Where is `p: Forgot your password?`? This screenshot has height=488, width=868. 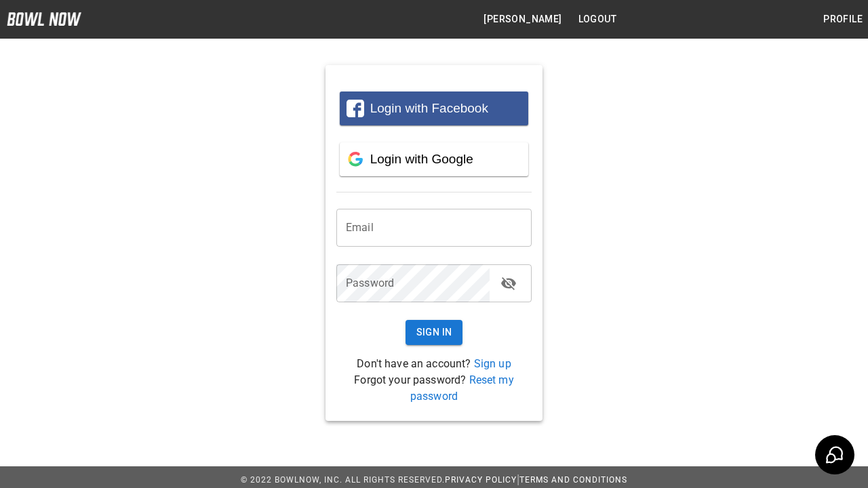 p: Forgot your password? is located at coordinates (434, 388).